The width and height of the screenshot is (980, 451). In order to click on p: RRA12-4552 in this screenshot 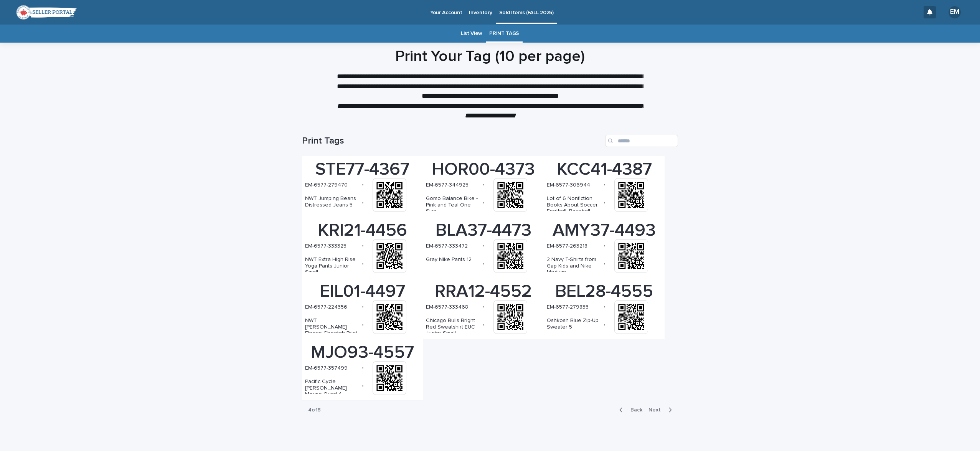, I will do `click(483, 291)`.